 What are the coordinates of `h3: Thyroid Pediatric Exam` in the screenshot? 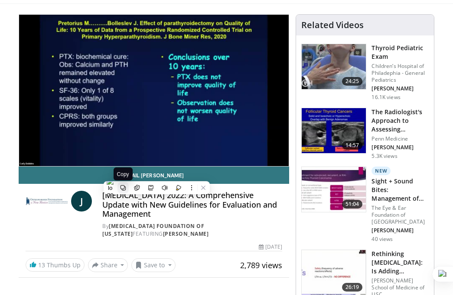 It's located at (400, 52).